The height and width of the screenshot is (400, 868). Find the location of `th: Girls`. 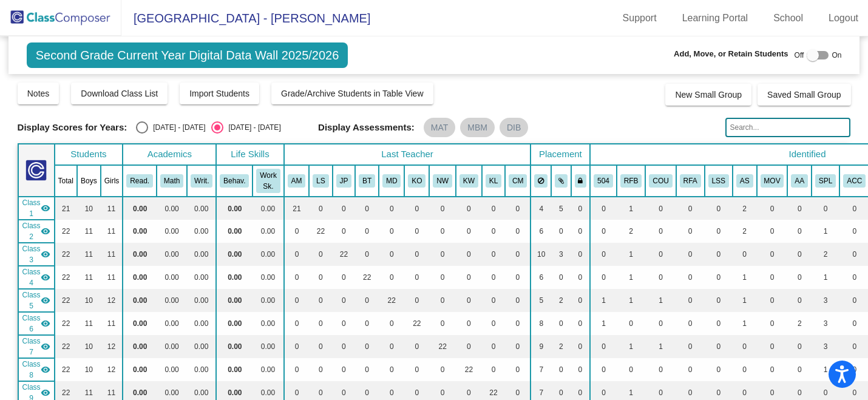

th: Girls is located at coordinates (112, 181).